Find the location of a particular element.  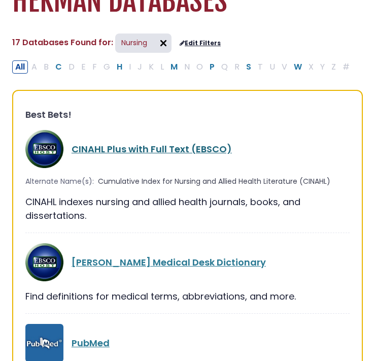

div: CINAHL indexes nursing and allied health journals, books, and dissertations. is located at coordinates (187, 208).